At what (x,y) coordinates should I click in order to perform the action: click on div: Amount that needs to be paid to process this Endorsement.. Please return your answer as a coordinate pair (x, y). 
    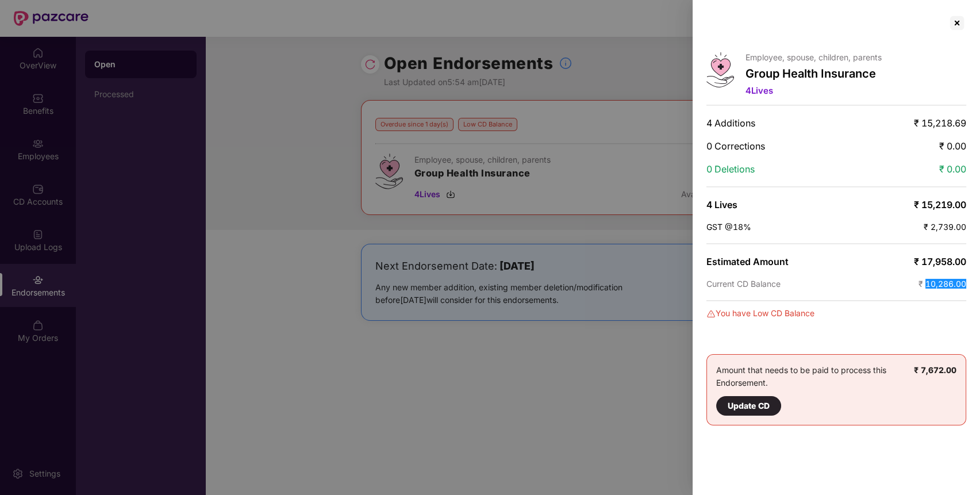
    Looking at the image, I should click on (814, 389).